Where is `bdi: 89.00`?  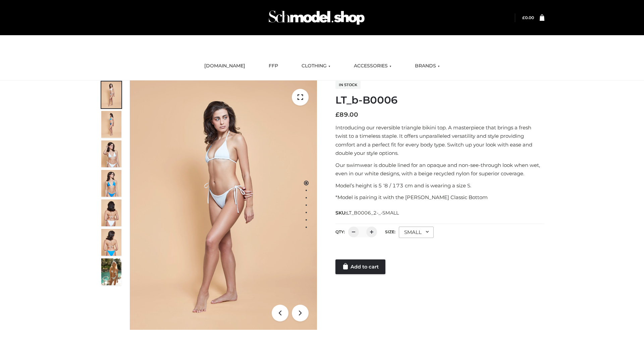 bdi: 89.00 is located at coordinates (347, 115).